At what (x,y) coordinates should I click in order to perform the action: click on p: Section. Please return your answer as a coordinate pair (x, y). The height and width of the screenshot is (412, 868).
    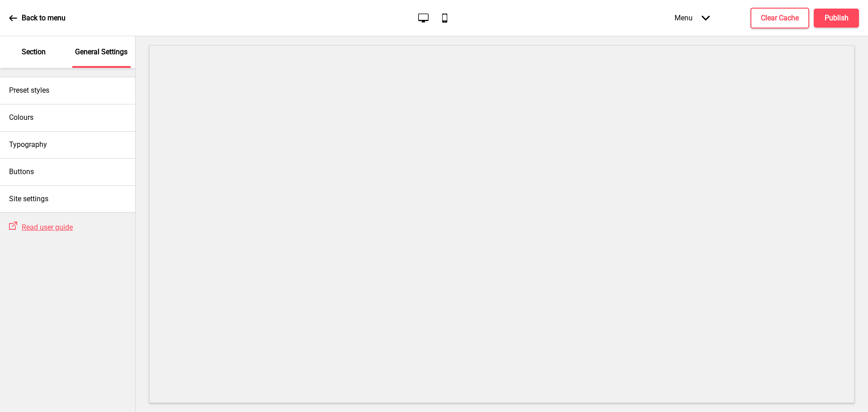
    Looking at the image, I should click on (33, 52).